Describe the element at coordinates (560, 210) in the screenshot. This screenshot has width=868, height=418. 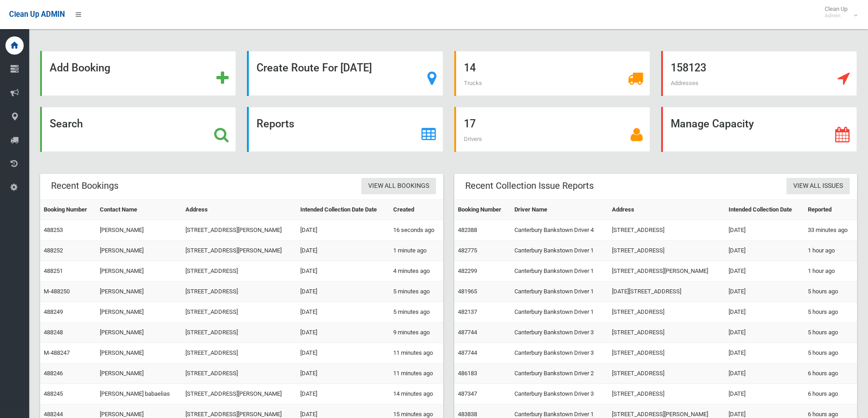
I see `th: Driver Name` at that location.